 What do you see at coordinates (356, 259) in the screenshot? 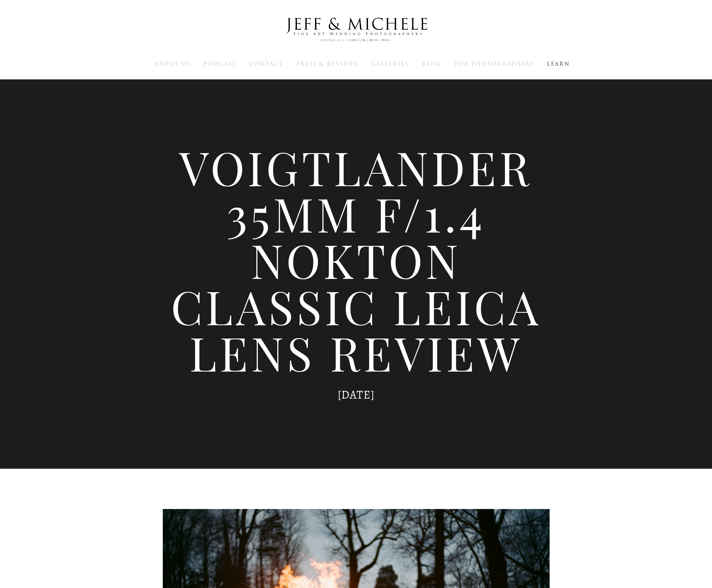
I see `h1: Voigtlander 35mm f/1.4 Nokton Classic Leica Lens Review` at bounding box center [356, 259].